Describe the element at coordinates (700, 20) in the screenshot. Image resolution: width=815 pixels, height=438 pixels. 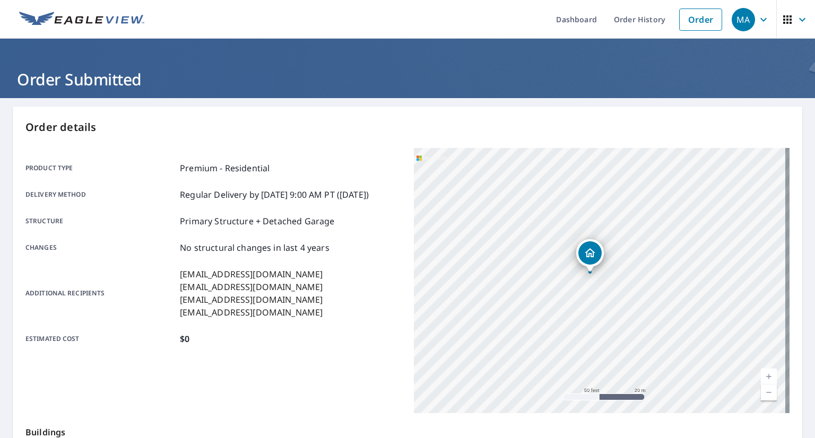
I see `a: Order` at that location.